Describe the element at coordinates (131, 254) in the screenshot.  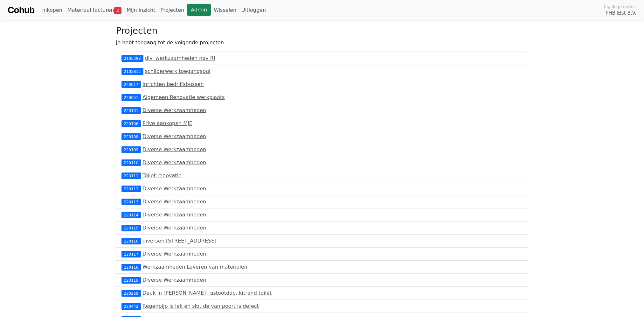
I see `div: 220117` at that location.